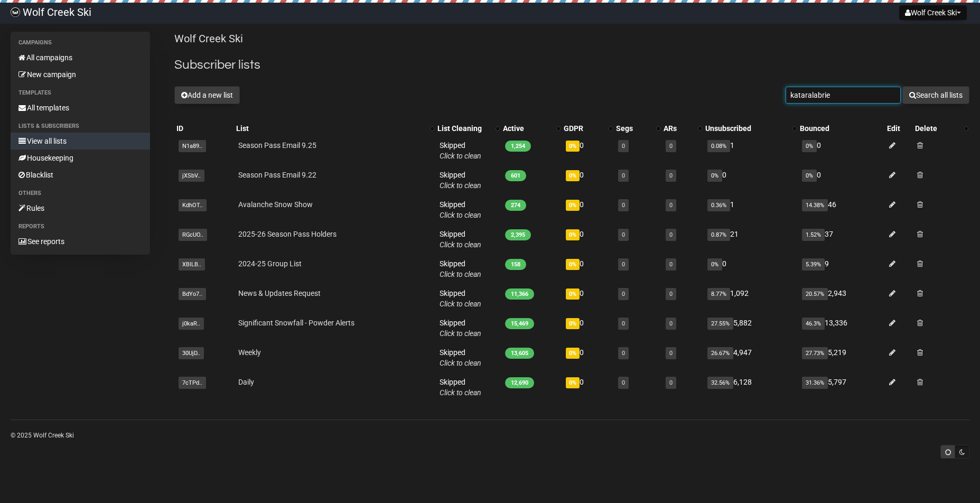 The image size is (980, 503). I want to click on th: Unsubscribed: No sort applied, activate to apply an ascending sort, so click(750, 128).